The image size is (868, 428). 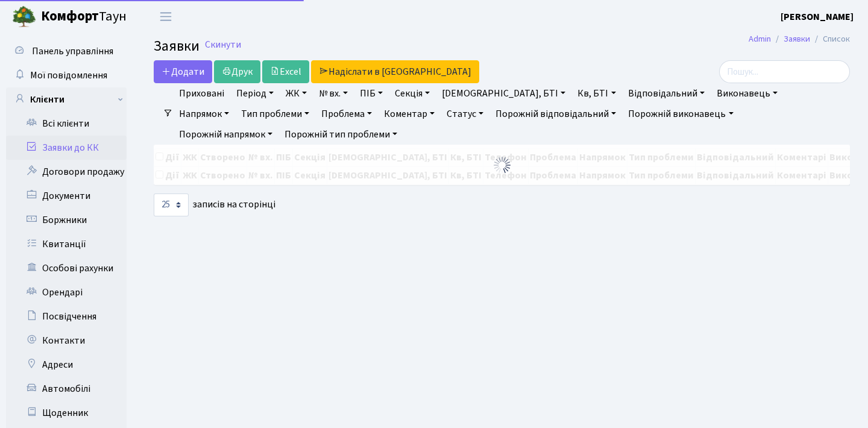 I want to click on a: Тип проблеми, so click(x=275, y=114).